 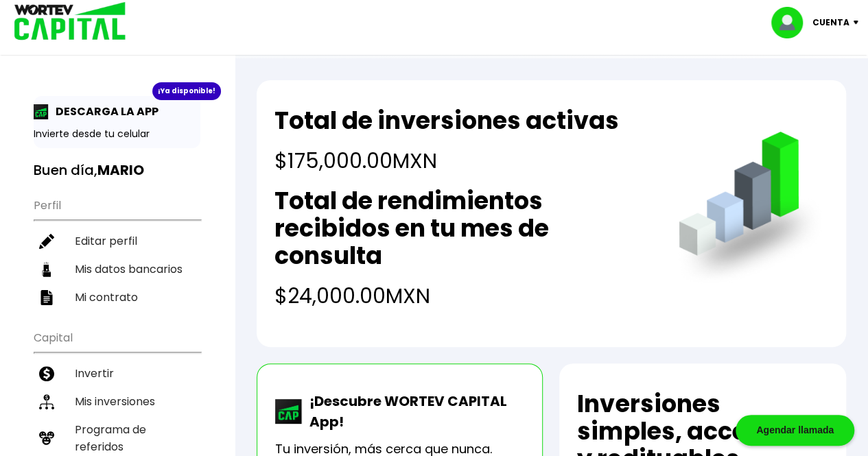 I want to click on h3: Buen día,, so click(x=117, y=170).